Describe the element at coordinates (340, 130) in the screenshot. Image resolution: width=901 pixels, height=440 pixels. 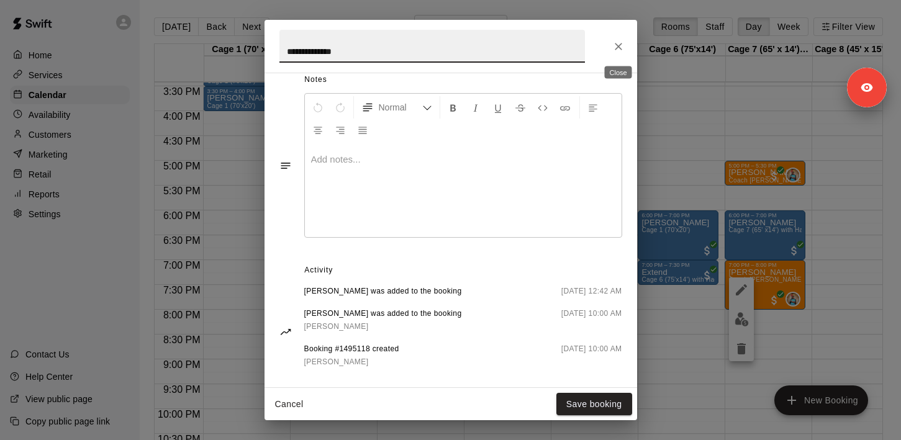
I see `button: Right Align` at that location.